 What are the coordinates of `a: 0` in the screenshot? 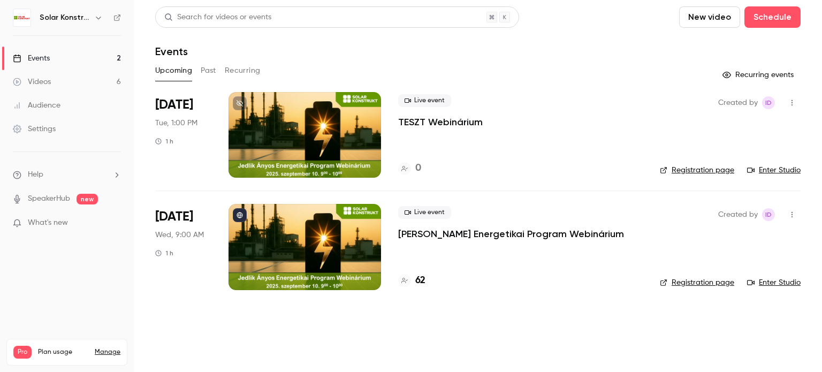 It's located at (409, 168).